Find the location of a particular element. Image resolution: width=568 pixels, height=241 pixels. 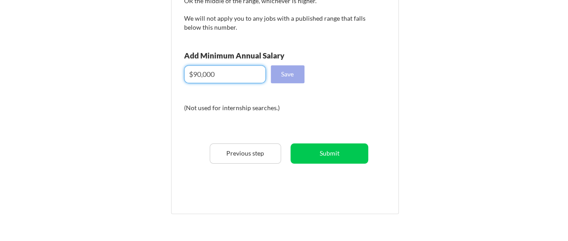

input: E.g. $100,000 is located at coordinates (225, 74).